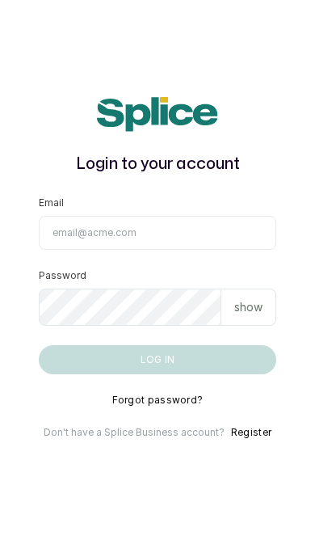 This screenshot has width=315, height=536. What do you see at coordinates (62, 276) in the screenshot?
I see `label: Password` at bounding box center [62, 276].